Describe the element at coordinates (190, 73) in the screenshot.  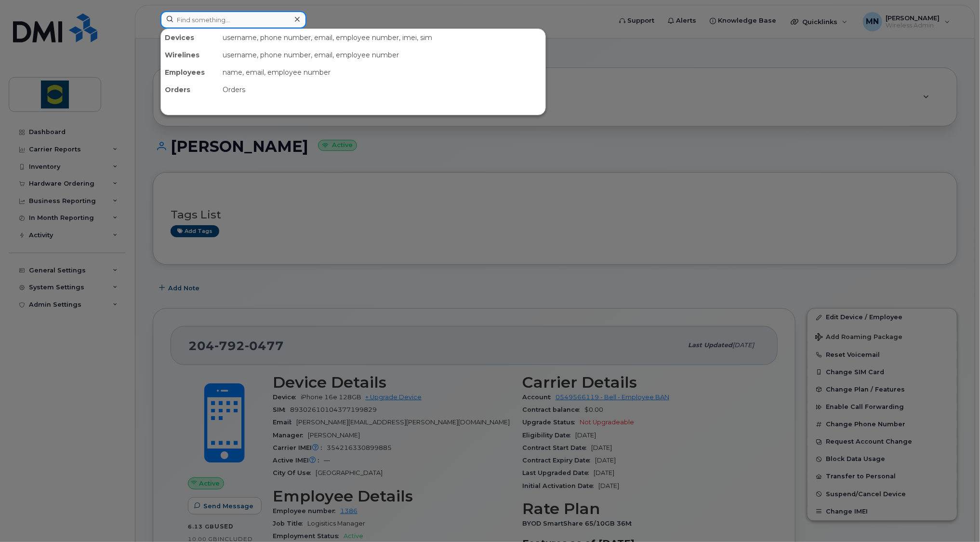
I see `div: Employees` at that location.